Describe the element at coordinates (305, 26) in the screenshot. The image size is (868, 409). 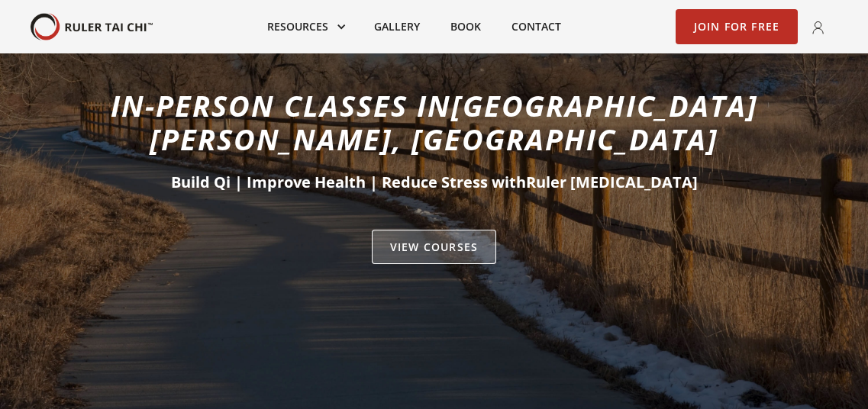
I see `div: Resources` at that location.